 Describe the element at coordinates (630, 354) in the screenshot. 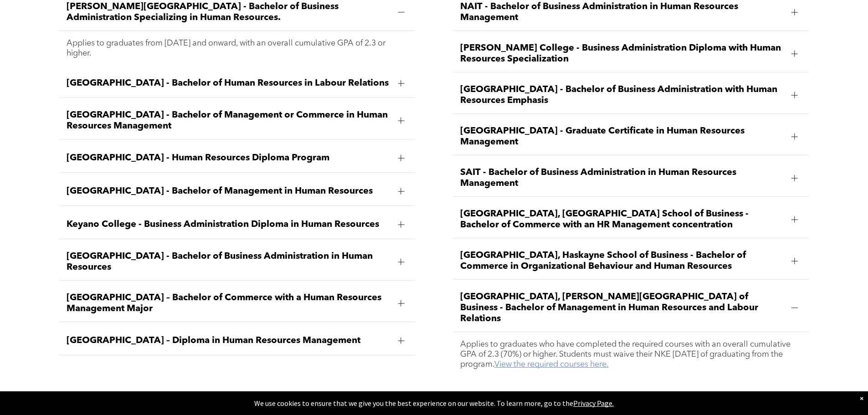

I see `p: Applies to graduates who have completed the required courses with an overall cumulative GPA of 2....` at that location.